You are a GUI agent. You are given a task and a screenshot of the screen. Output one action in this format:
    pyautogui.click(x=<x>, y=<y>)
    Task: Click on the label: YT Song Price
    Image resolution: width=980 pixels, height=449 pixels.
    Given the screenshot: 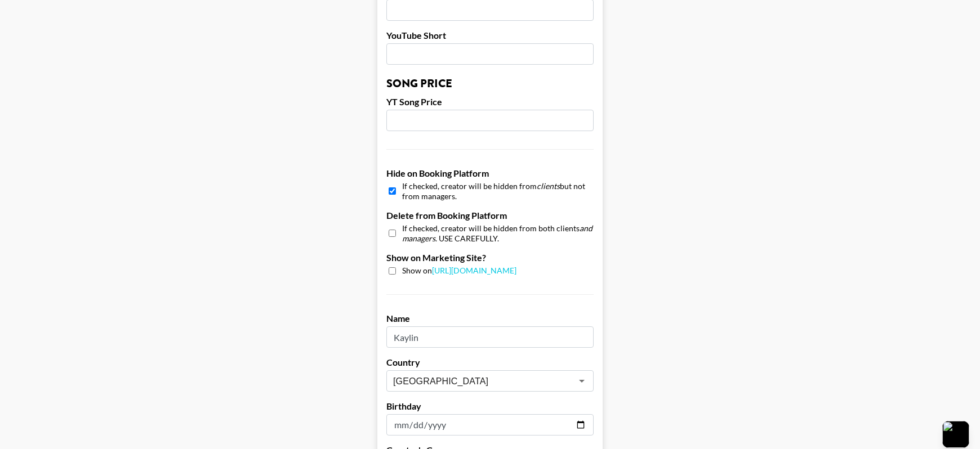 What is the action you would take?
    pyautogui.click(x=490, y=102)
    